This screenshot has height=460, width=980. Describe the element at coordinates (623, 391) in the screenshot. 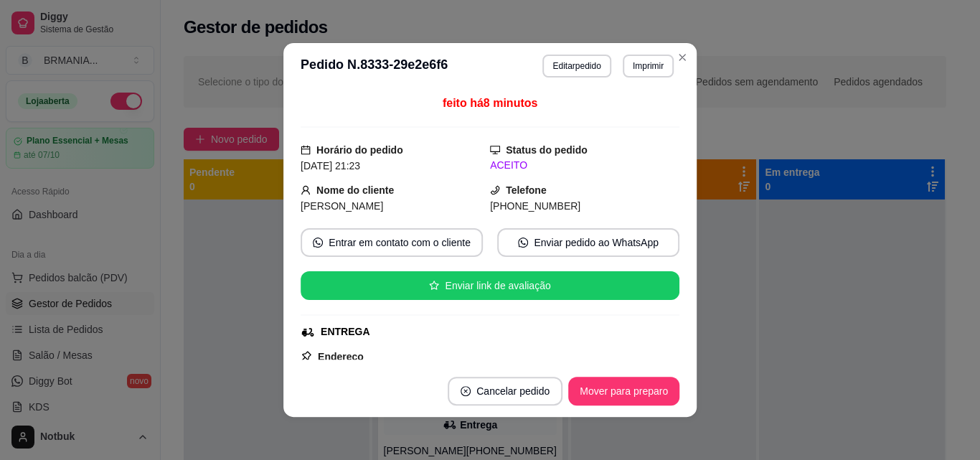

I see `button: Mover para preparo` at that location.